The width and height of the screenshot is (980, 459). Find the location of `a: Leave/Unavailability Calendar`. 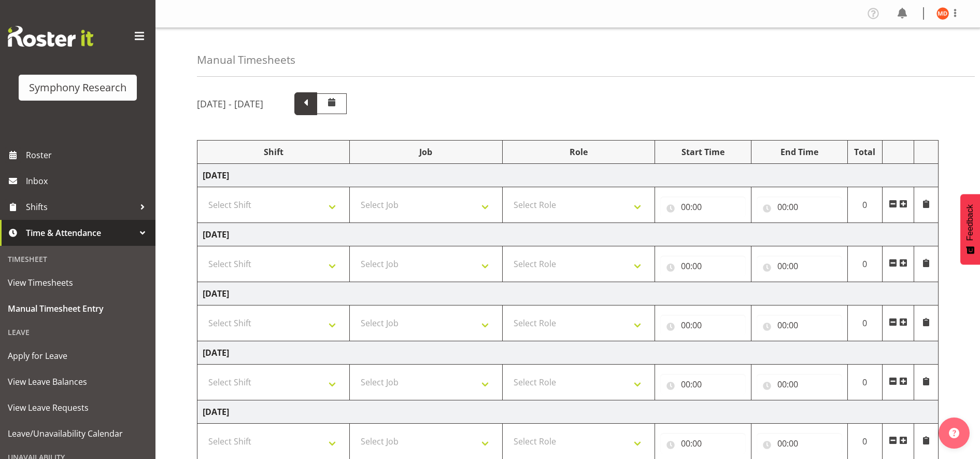

a: Leave/Unavailability Calendar is located at coordinates (78, 434).